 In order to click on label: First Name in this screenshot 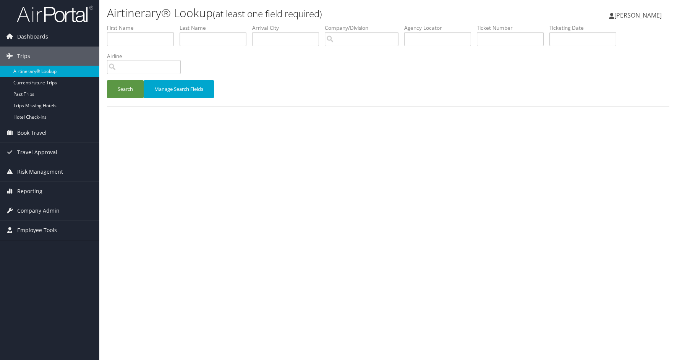, I will do `click(143, 28)`.